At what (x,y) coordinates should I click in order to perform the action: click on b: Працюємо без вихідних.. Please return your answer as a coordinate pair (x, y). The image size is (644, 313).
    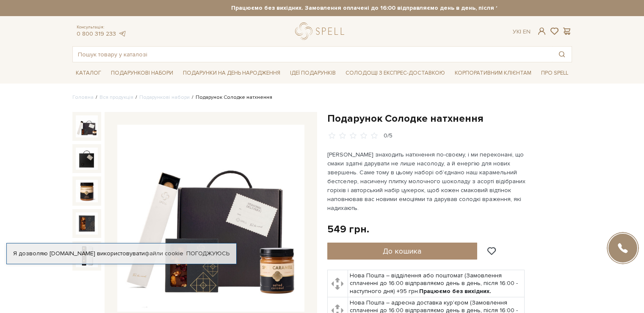
    Looking at the image, I should click on (455, 291).